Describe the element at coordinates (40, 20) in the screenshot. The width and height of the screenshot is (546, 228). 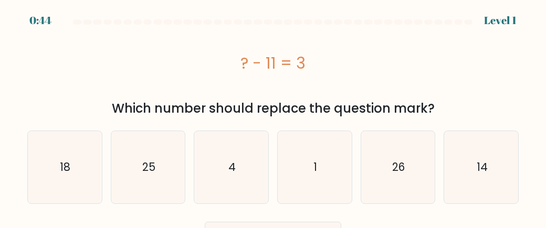
I see `div: 0:44` at that location.